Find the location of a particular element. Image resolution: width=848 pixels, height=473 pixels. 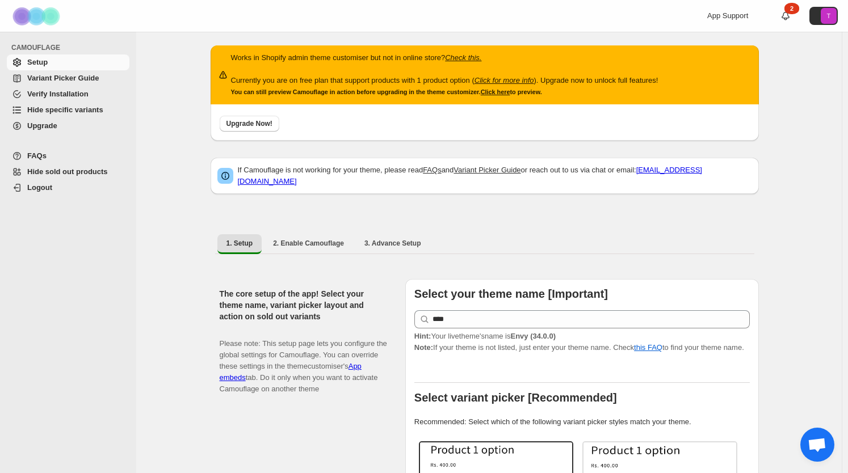

b: Select your theme name [Important] is located at coordinates (511, 294).